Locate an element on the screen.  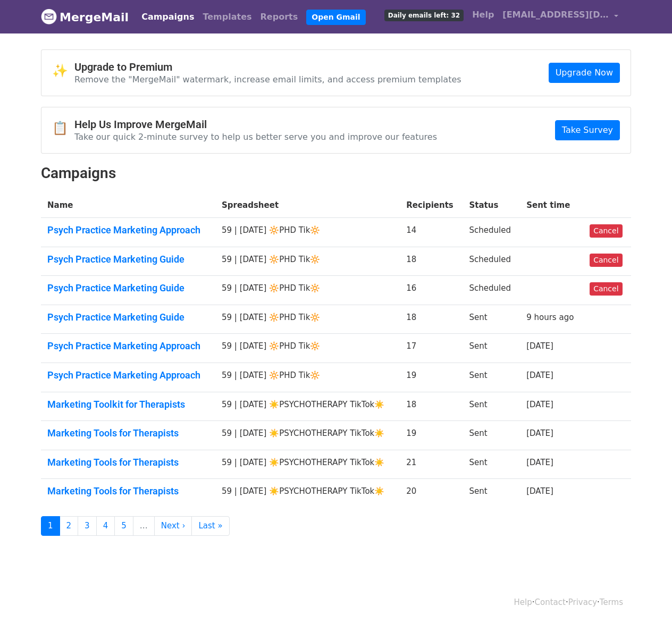
a: 1 is located at coordinates (51, 526).